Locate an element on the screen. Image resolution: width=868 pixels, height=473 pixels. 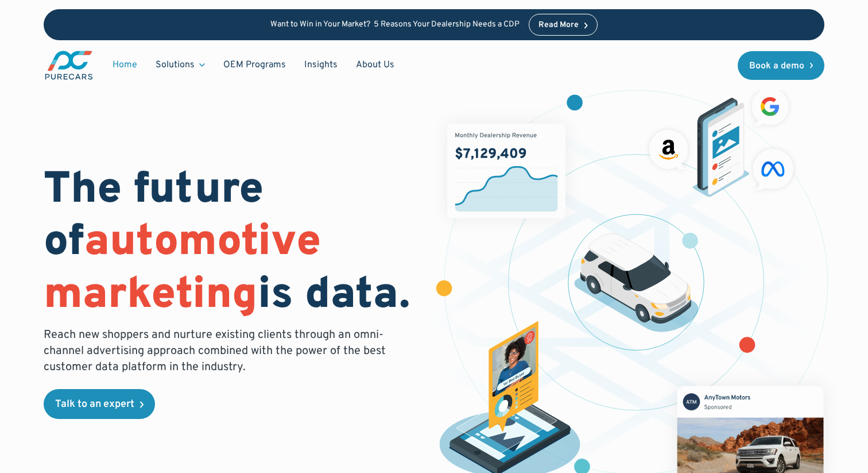
div: Talk to an expert is located at coordinates (95, 405).